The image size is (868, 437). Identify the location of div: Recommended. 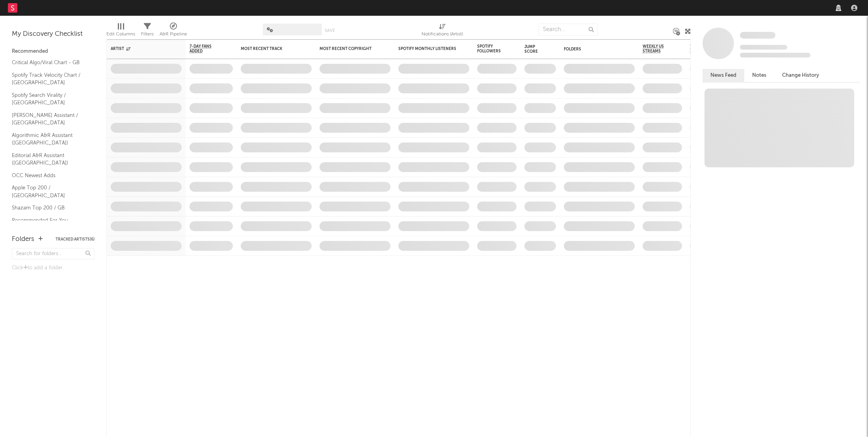
(54, 52).